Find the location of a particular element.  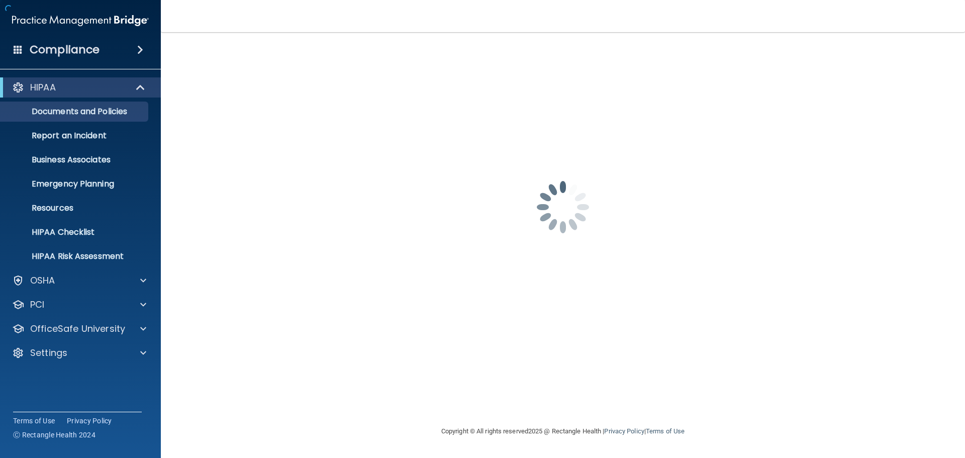

p: OfficeSafe University is located at coordinates (77, 329).